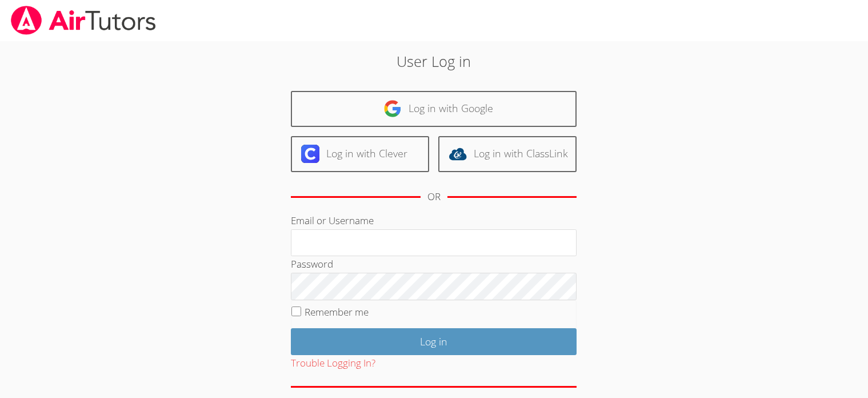  Describe the element at coordinates (337, 312) in the screenshot. I see `label: Remember me` at that location.